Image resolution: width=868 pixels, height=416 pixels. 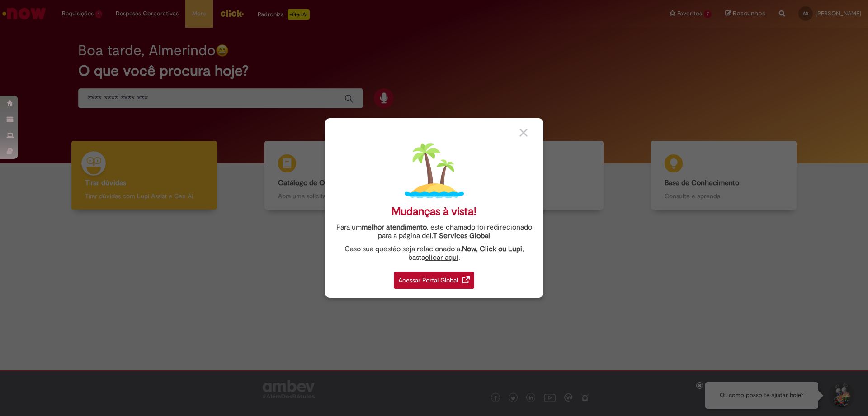 I want to click on a: Acessar Portal Global, so click(x=434, y=278).